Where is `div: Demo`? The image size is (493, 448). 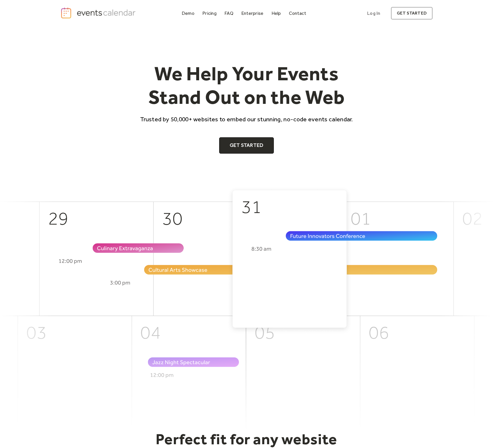 div: Demo is located at coordinates (188, 13).